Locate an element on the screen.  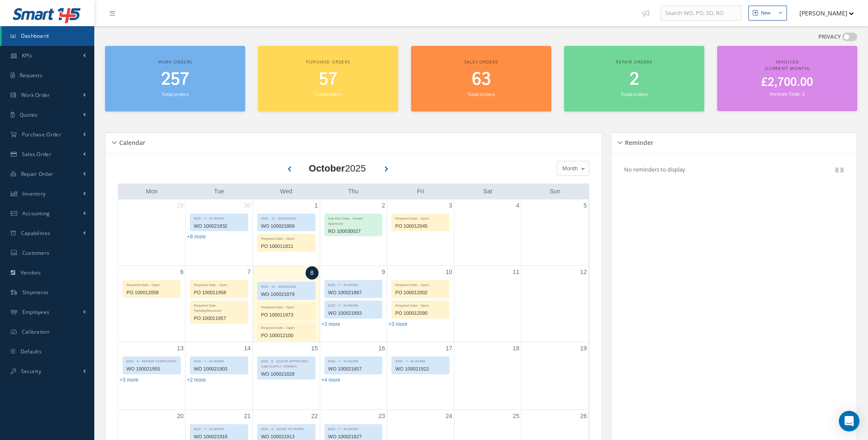
a: October 6, 2025 is located at coordinates (182, 272).